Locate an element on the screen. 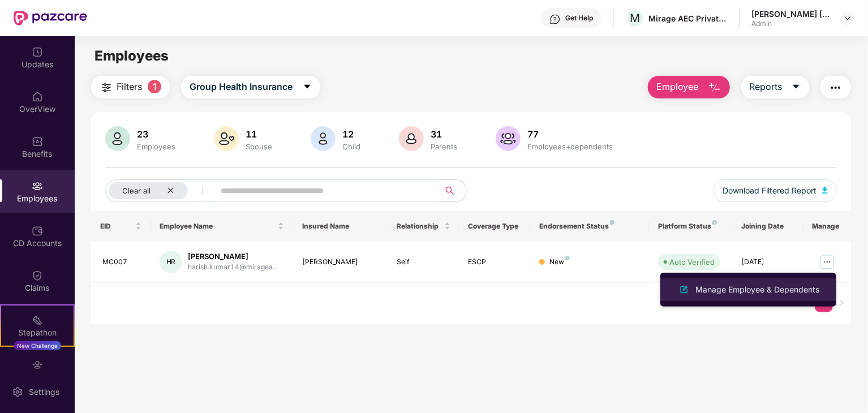 Image resolution: width=868 pixels, height=413 pixels. th: Insured Name is located at coordinates (340, 226).